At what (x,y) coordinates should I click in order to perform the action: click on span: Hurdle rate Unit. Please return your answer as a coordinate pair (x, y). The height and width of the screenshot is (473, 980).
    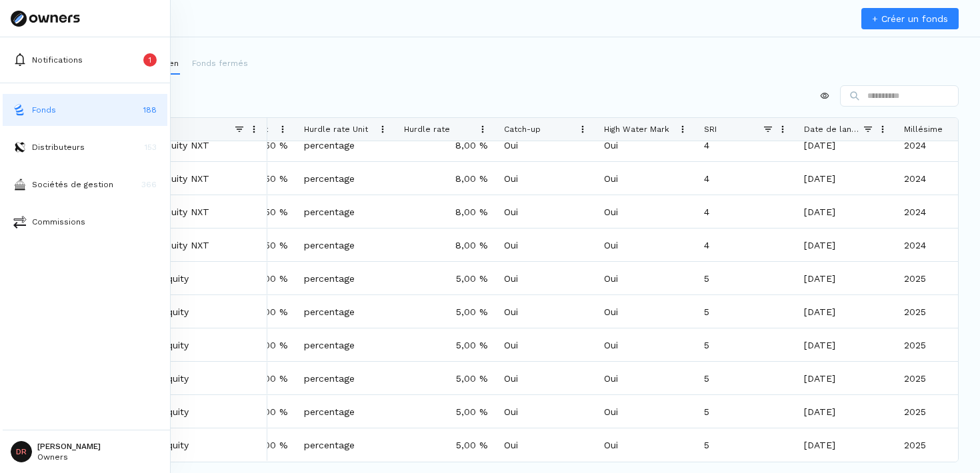
    Looking at the image, I should click on (335, 129).